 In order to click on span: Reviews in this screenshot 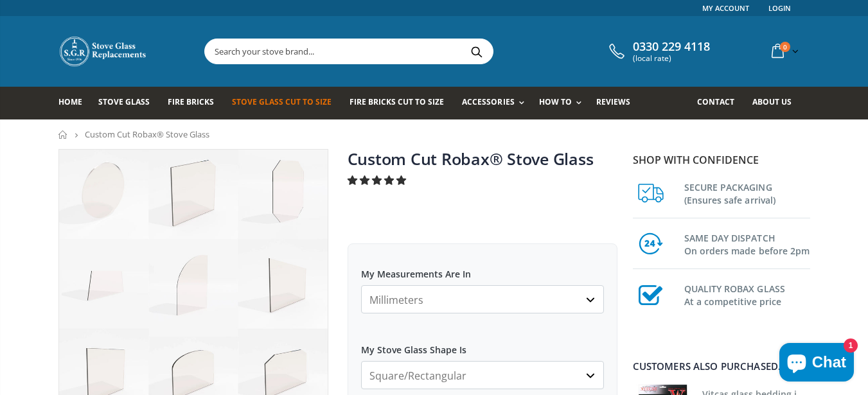, I will do `click(613, 102)`.